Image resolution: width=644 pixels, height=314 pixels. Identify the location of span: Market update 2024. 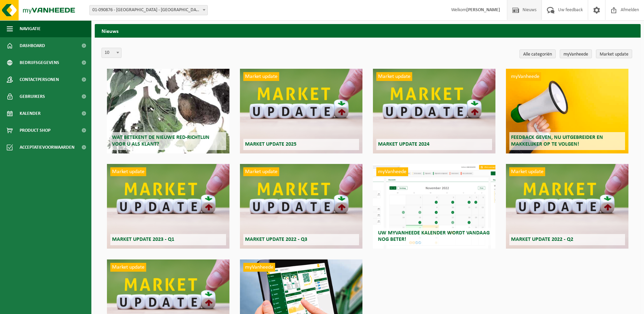
(404, 145).